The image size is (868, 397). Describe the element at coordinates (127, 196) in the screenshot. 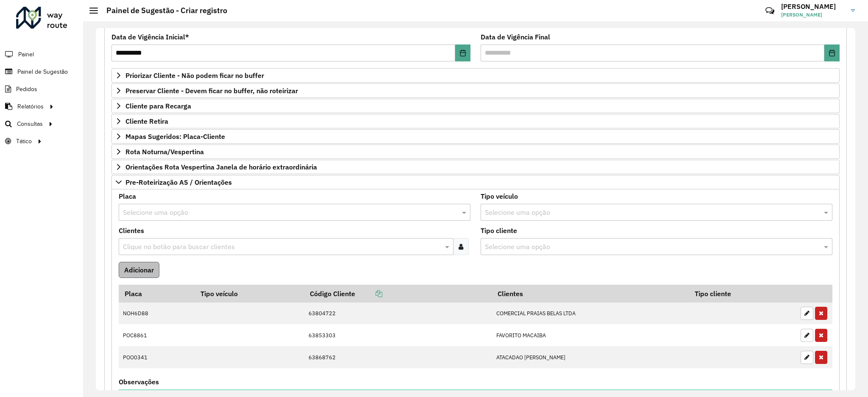

I see `label: Placa` at that location.